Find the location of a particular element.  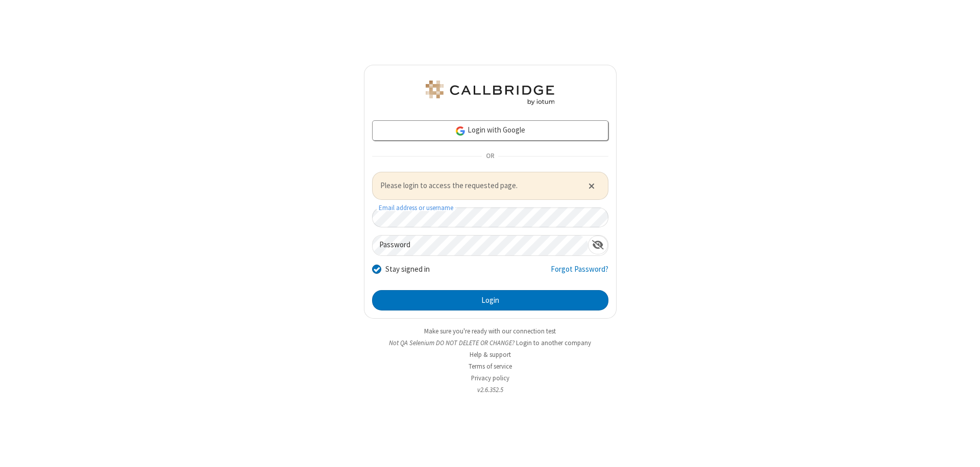

img: QA Selenium DO NOT DELETE OR CHANGE is located at coordinates (490, 93).